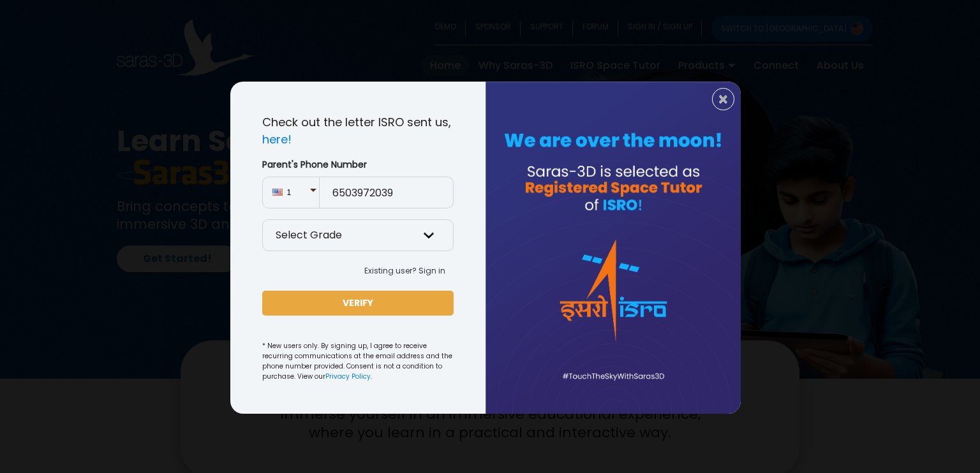  I want to click on button: Existing user? Sign in, so click(404, 271).